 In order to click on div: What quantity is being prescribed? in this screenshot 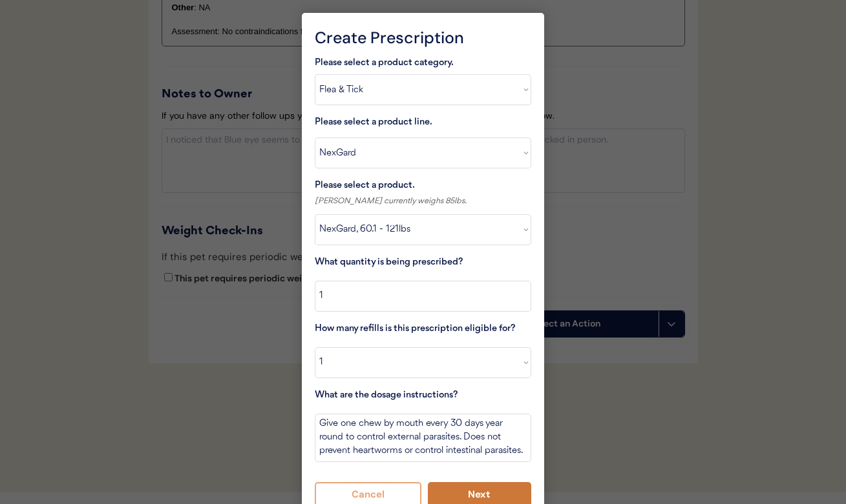, I will do `click(423, 263)`.